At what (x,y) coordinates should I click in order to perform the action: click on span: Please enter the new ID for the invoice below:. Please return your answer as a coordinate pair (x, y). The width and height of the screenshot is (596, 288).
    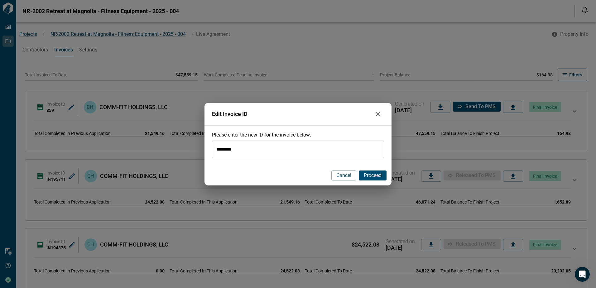
    Looking at the image, I should click on (261, 135).